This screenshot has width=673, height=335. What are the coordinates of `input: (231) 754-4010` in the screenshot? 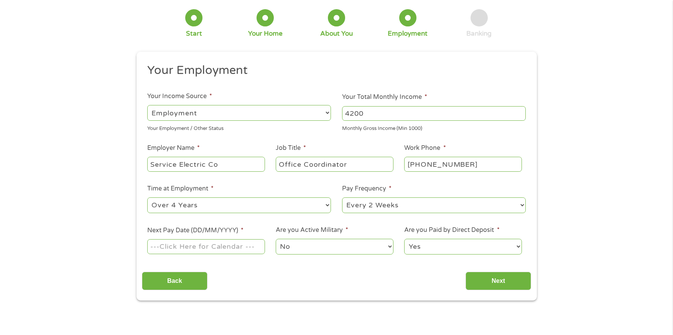 It's located at (463, 164).